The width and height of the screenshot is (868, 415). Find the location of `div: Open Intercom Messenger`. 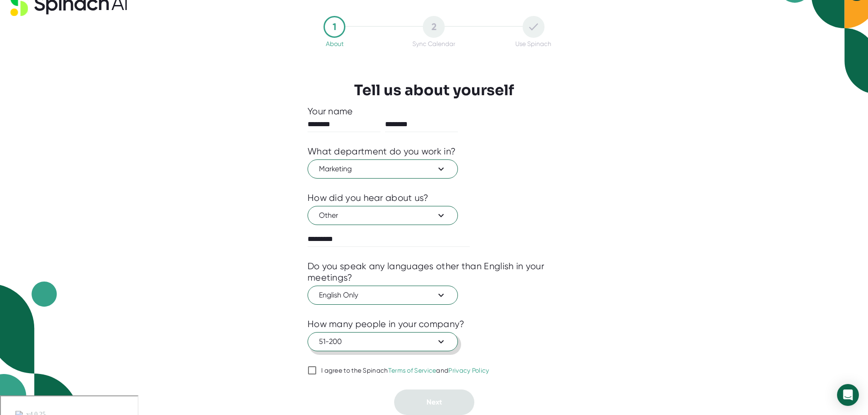

div: Open Intercom Messenger is located at coordinates (848, 395).